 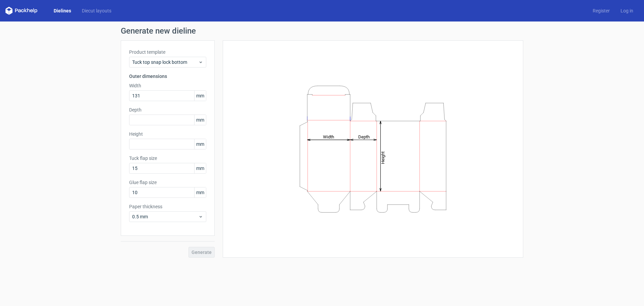 What do you see at coordinates (168, 110) in the screenshot?
I see `label: Depth` at bounding box center [168, 110].